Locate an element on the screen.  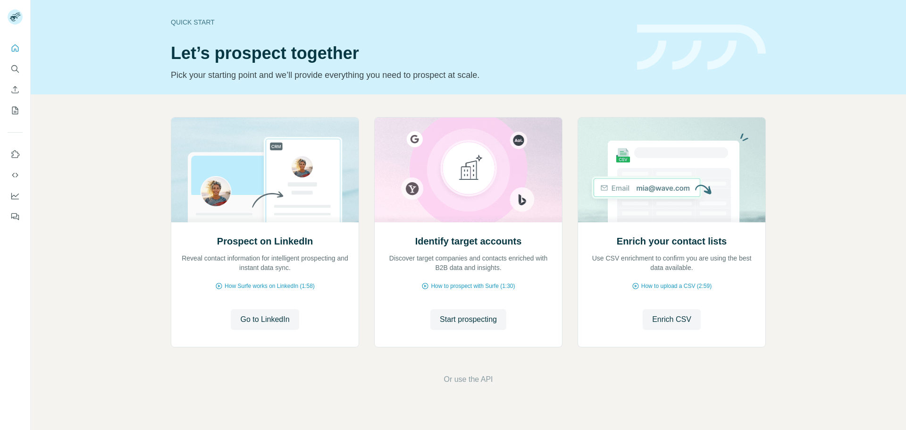
button: Use Surfe on LinkedIn is located at coordinates (15, 154).